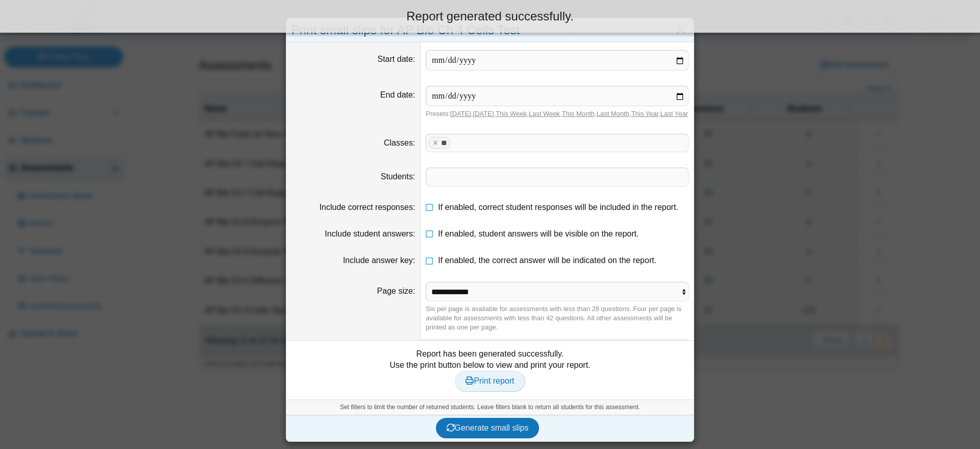 The height and width of the screenshot is (449, 980). I want to click on span: If enabled, student answers will be visible on the report., so click(538, 233).